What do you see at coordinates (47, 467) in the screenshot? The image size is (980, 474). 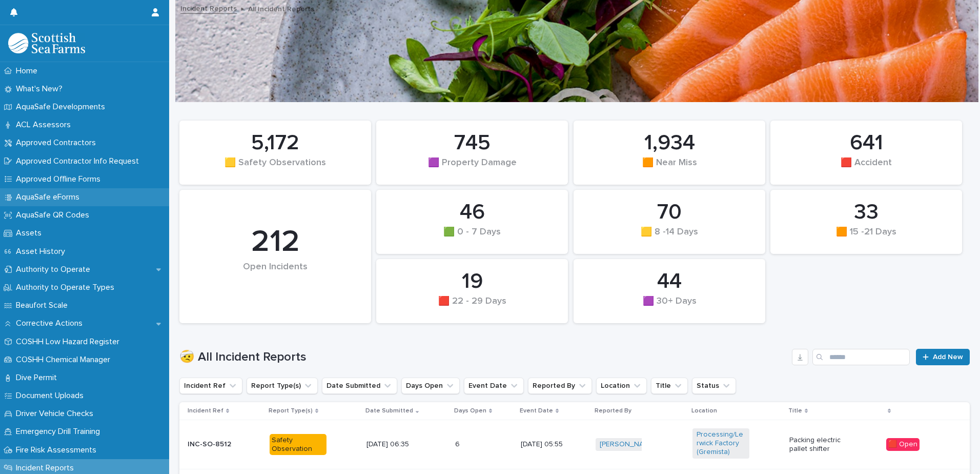 I see `p: Incident Reports` at bounding box center [47, 467].